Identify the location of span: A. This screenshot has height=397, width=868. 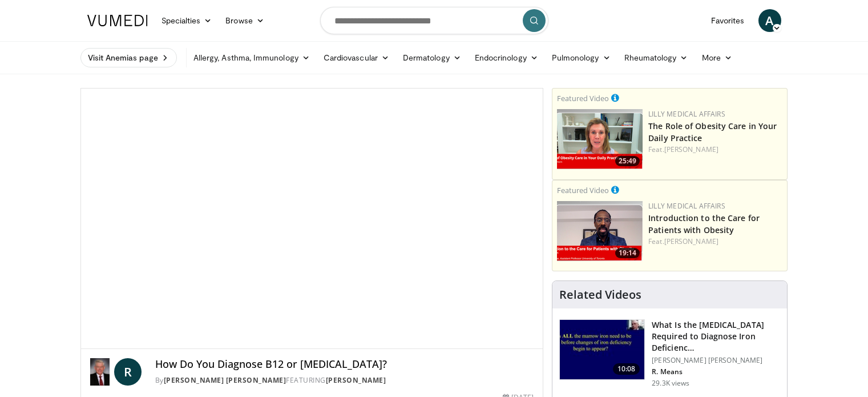
(770, 20).